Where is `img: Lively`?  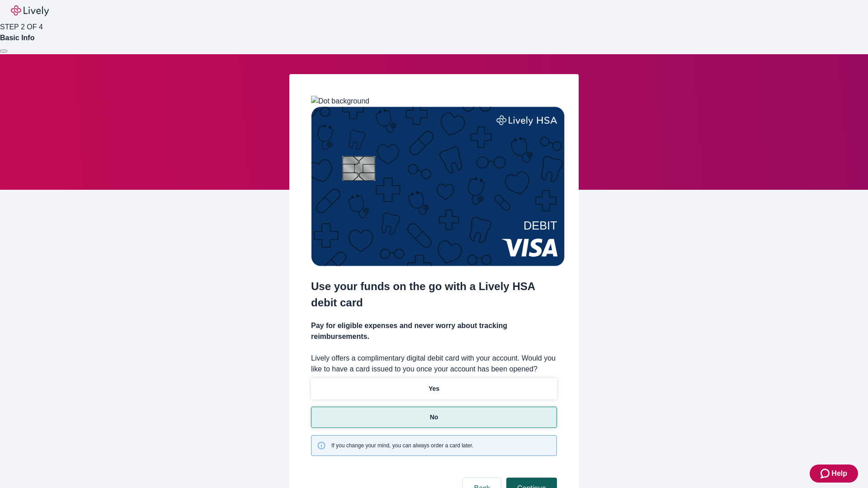 img: Lively is located at coordinates (30, 11).